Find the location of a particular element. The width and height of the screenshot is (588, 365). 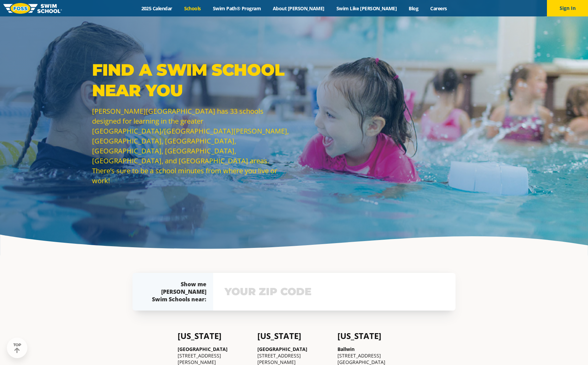

a: Swim Path® Program is located at coordinates (237, 9).